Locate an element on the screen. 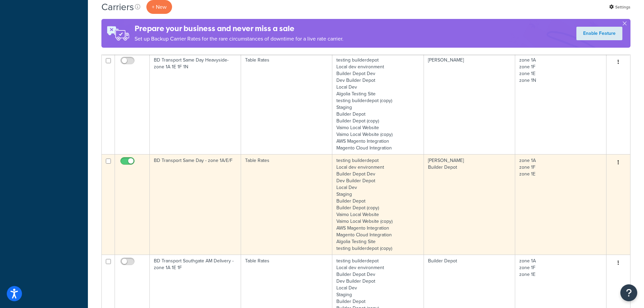 The height and width of the screenshot is (308, 644). td: BD Transport Same Day - zone 1A/E/F is located at coordinates (196, 204).